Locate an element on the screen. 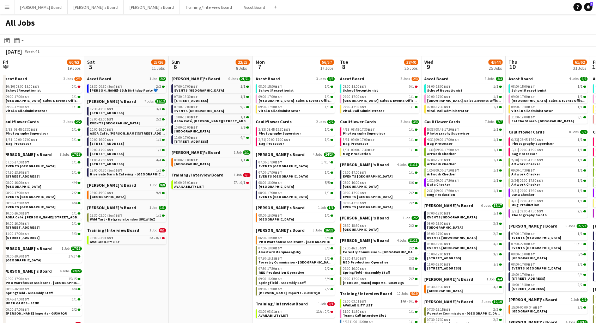  span: 2/3 is located at coordinates (78, 79).